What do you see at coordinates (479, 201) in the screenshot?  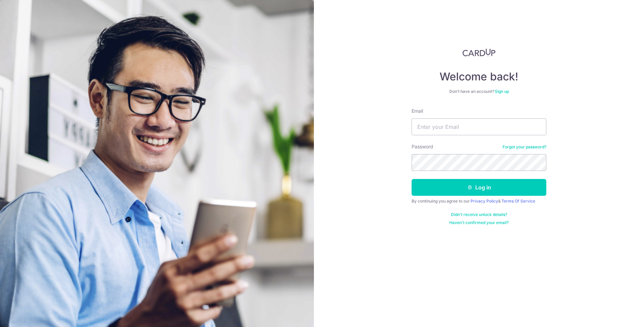 I see `div: By continuing you agree to our &` at bounding box center [479, 201].